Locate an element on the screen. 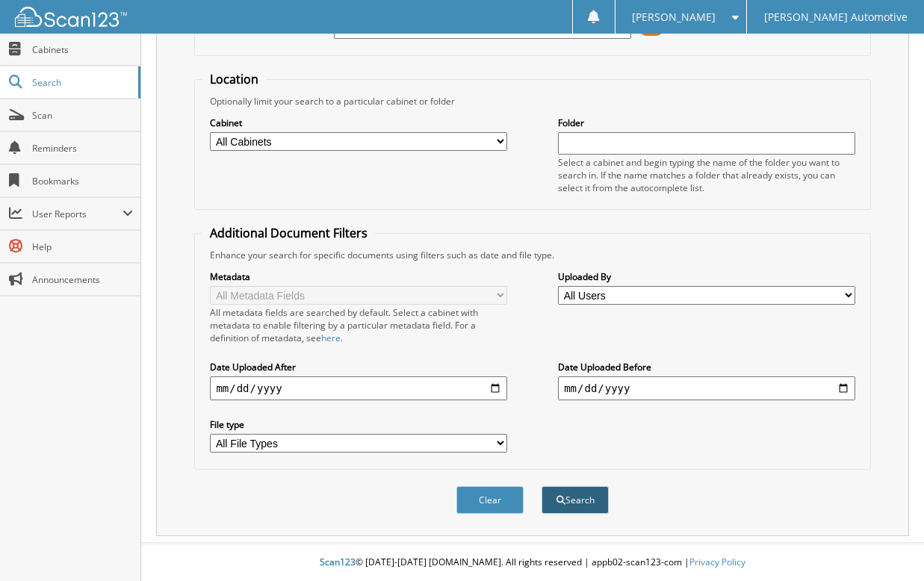 Image resolution: width=924 pixels, height=581 pixels. span: Help is located at coordinates (82, 246).